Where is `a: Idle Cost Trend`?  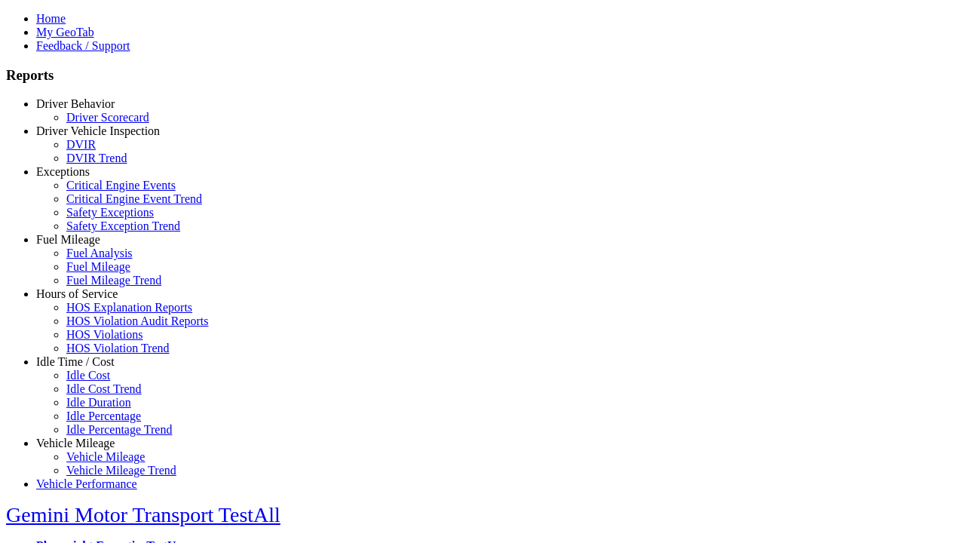
a: Idle Cost Trend is located at coordinates (104, 388).